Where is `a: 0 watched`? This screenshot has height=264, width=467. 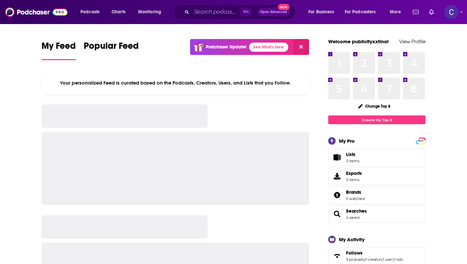 a: 0 watched is located at coordinates (355, 198).